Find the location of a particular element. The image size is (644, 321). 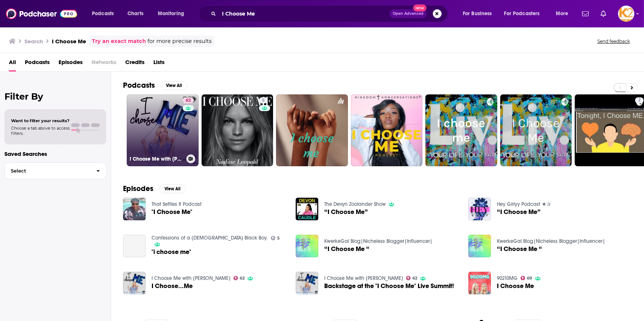

button: Select is located at coordinates (55, 171).